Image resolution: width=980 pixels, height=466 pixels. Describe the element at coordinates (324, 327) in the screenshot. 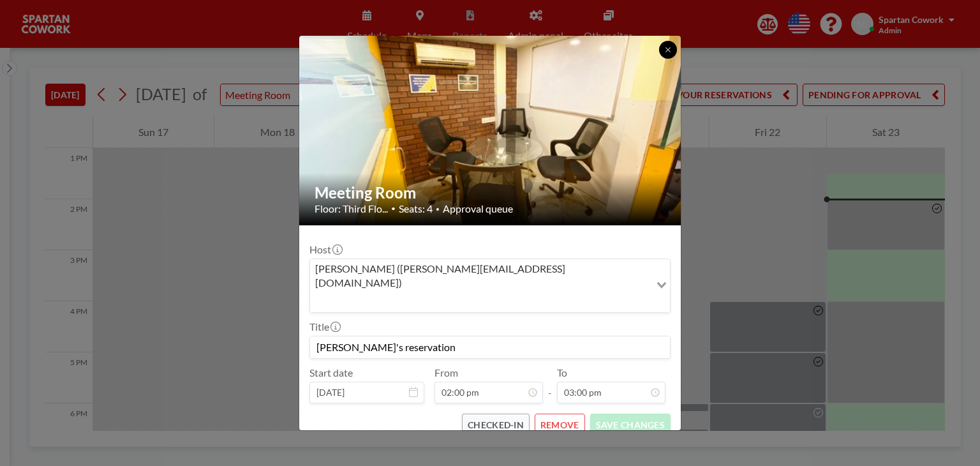

I see `label: Title` at that location.